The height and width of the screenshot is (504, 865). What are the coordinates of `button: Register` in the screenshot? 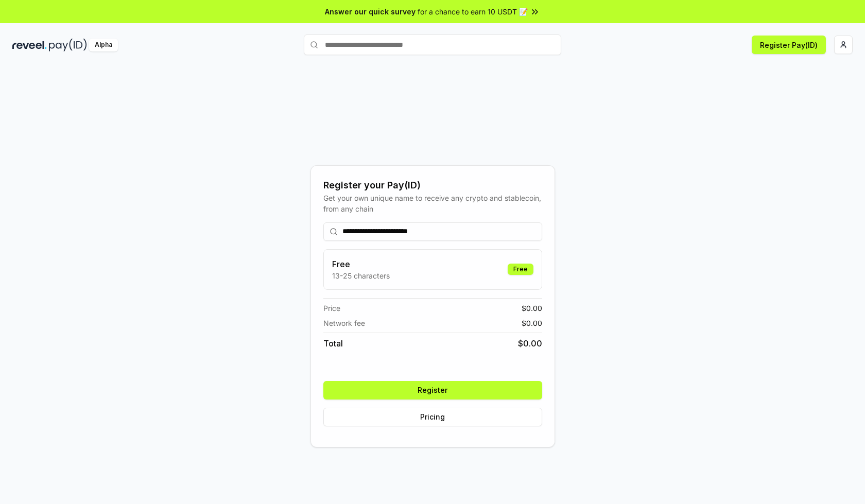 It's located at (433, 390).